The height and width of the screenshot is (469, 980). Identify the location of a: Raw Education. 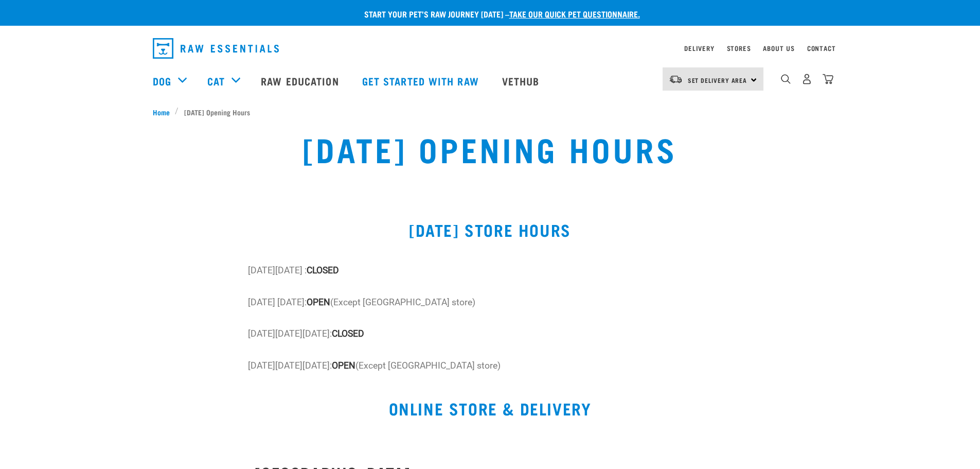
(301, 81).